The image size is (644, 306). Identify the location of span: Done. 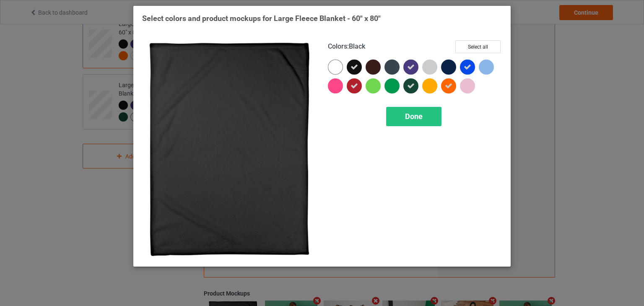
(414, 116).